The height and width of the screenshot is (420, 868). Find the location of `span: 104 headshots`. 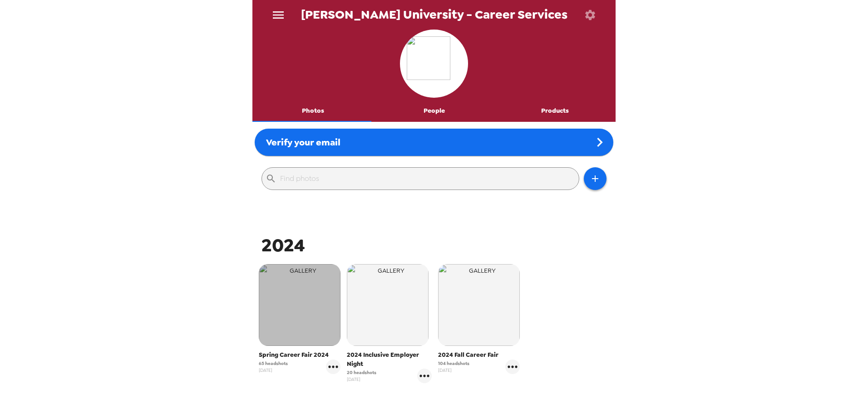

span: 104 headshots is located at coordinates (453, 363).